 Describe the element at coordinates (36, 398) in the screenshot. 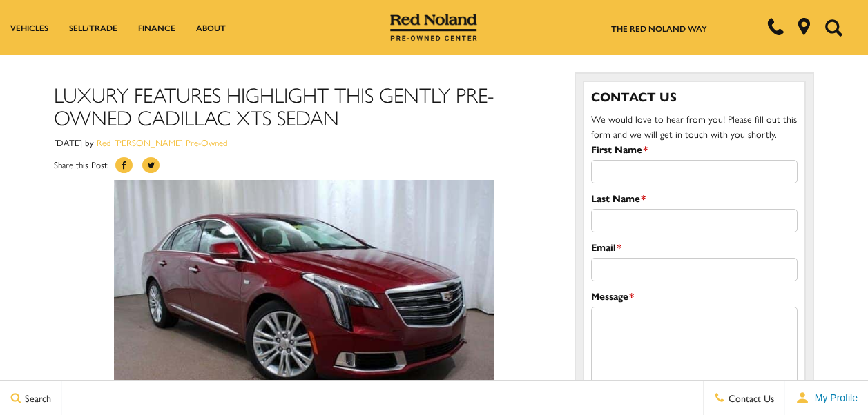

I see `span: Search` at that location.